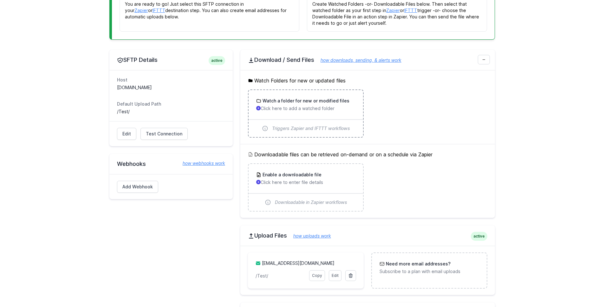 The image size is (604, 307). What do you see at coordinates (171, 164) in the screenshot?
I see `h2: Webhooks` at bounding box center [171, 164].